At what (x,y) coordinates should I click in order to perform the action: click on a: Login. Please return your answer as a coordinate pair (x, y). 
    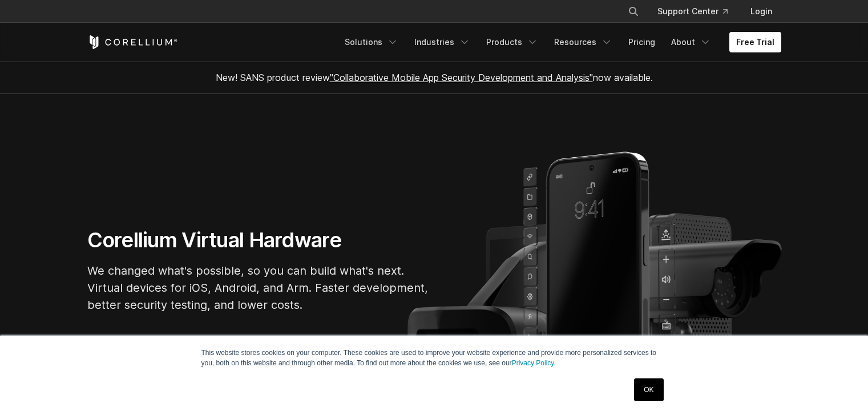
    Looking at the image, I should click on (761, 12).